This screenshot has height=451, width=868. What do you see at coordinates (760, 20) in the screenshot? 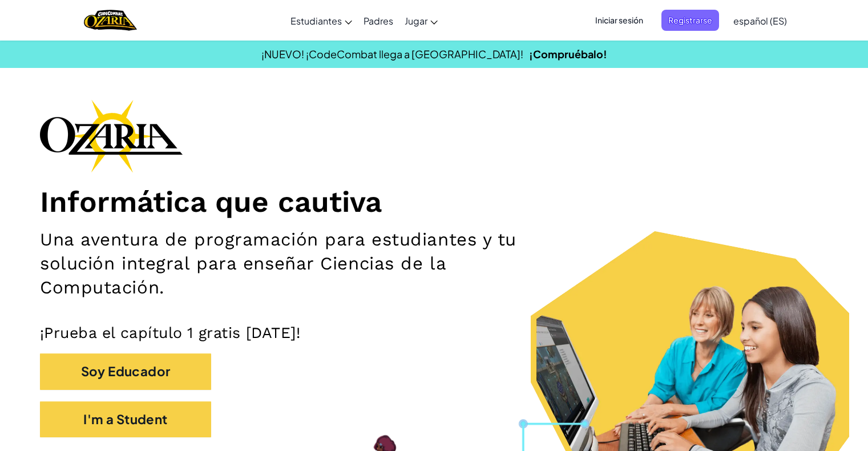
I see `span: español (ES)` at bounding box center [760, 20].